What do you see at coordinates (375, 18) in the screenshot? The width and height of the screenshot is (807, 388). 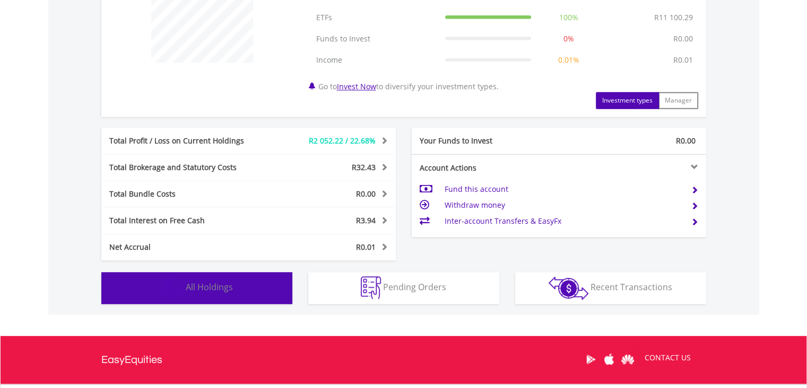 I see `td: ETFs` at bounding box center [375, 18].